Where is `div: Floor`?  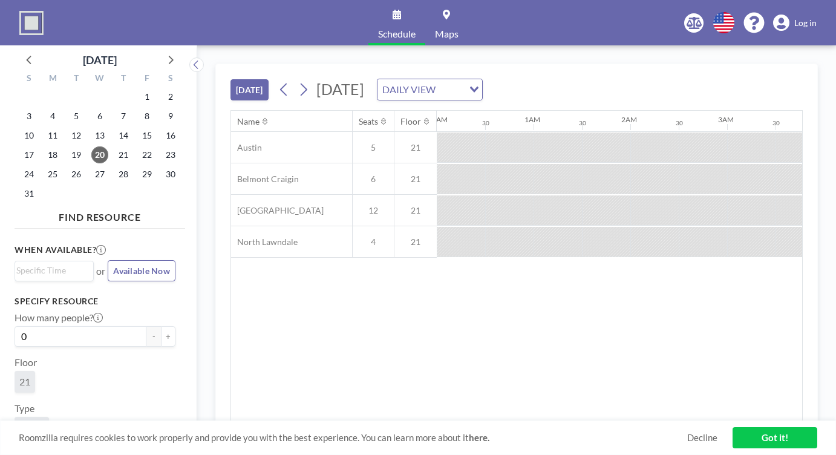
div: Floor is located at coordinates (411, 122).